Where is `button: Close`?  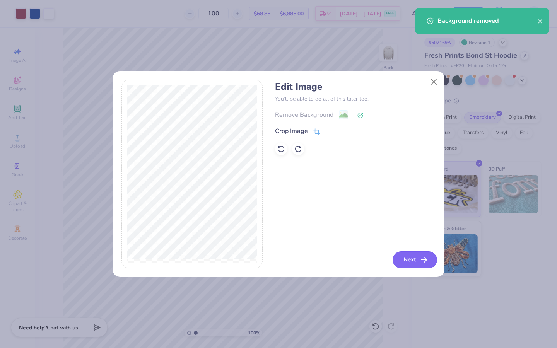 button: Close is located at coordinates (434, 82).